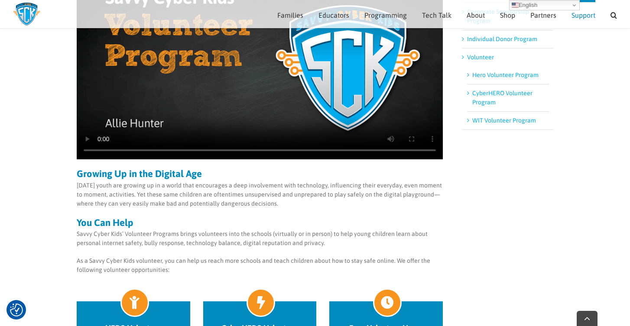 Image resolution: width=630 pixels, height=326 pixels. What do you see at coordinates (139, 174) in the screenshot?
I see `strong: Growing Up in the Digital Age` at bounding box center [139, 174].